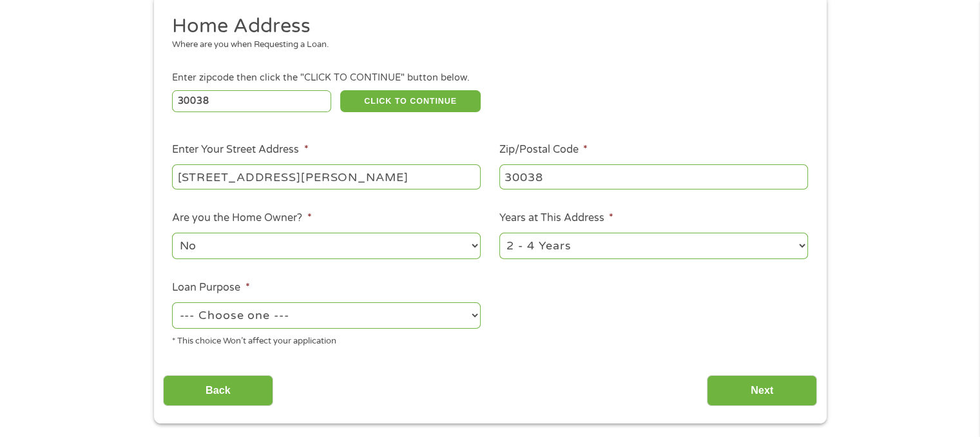 The width and height of the screenshot is (980, 437). What do you see at coordinates (485, 26) in the screenshot?
I see `h2: Home Address` at bounding box center [485, 26].